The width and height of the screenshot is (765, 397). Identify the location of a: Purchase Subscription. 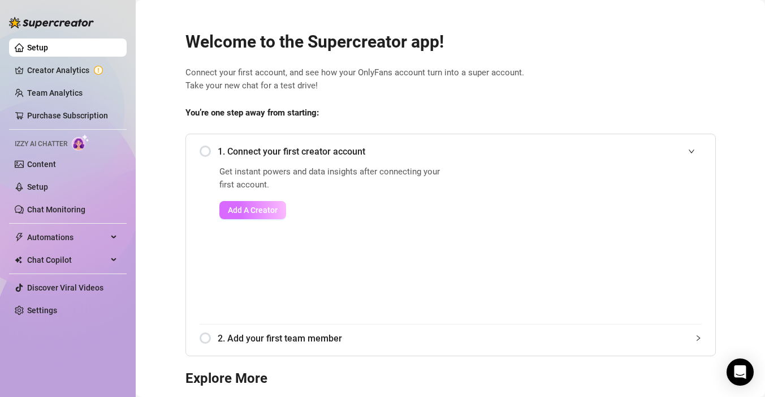
(67, 115).